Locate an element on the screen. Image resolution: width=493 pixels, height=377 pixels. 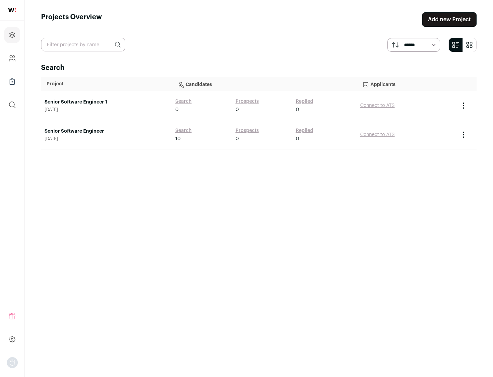
span: 10 is located at coordinates (178, 139).